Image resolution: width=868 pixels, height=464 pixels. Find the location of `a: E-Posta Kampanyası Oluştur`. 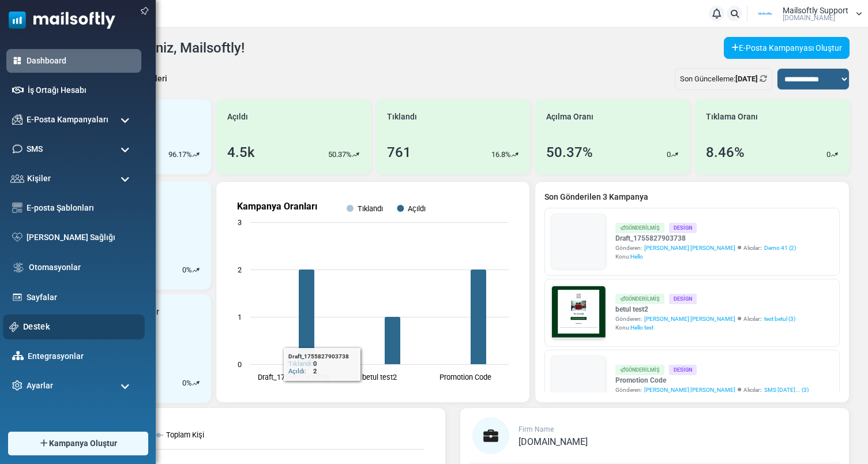

a: E-Posta Kampanyası Oluştur is located at coordinates (787, 48).